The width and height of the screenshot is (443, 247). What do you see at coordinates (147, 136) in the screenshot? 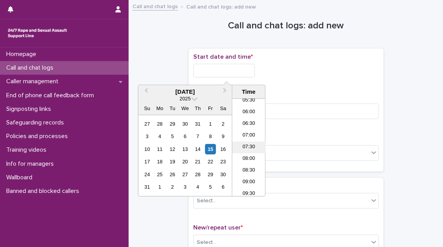
I see `div: Choose Sunday, August 3rd, 2025` at bounding box center [147, 136].